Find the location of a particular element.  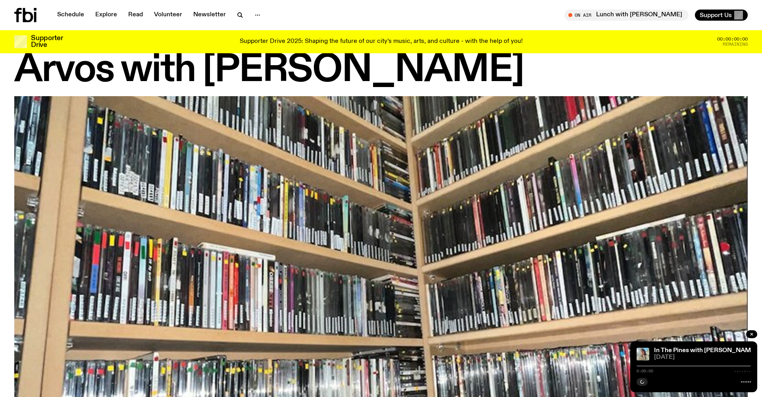

span: Remaining is located at coordinates (735, 44).